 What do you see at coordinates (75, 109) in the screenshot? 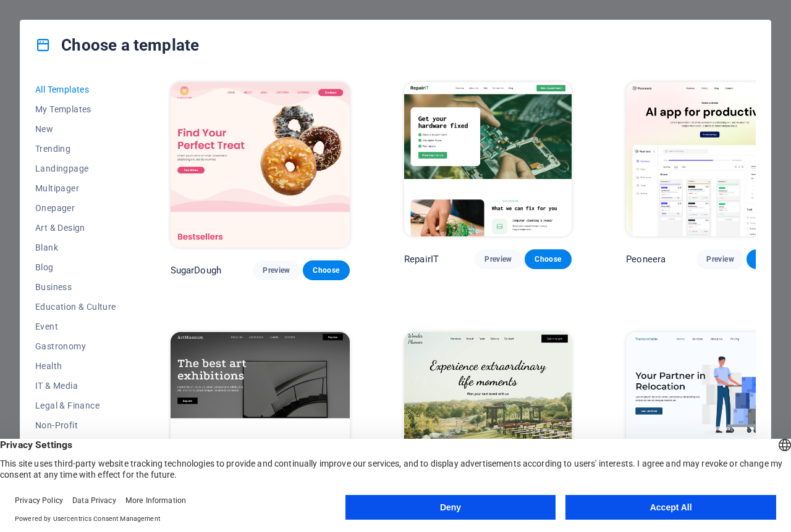
I see `span: My Templates` at bounding box center [75, 109].